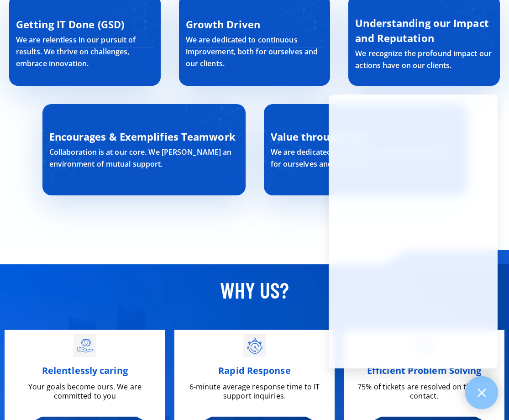 This screenshot has width=509, height=420. Describe the element at coordinates (223, 24) in the screenshot. I see `span: Growth Driven` at that location.